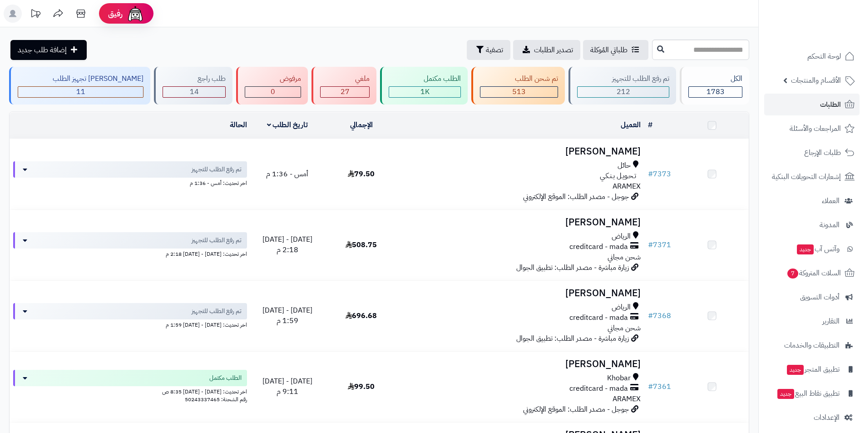  I want to click on a: طلباتي المُوكلة, so click(616, 50).